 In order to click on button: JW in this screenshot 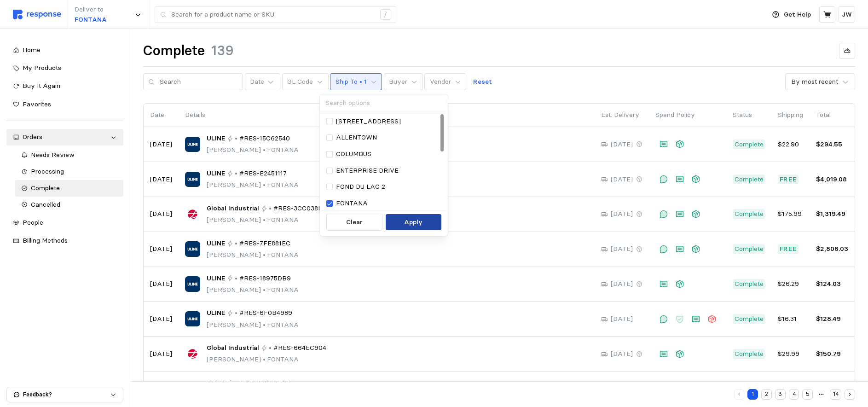, I will do `click(847, 14)`.